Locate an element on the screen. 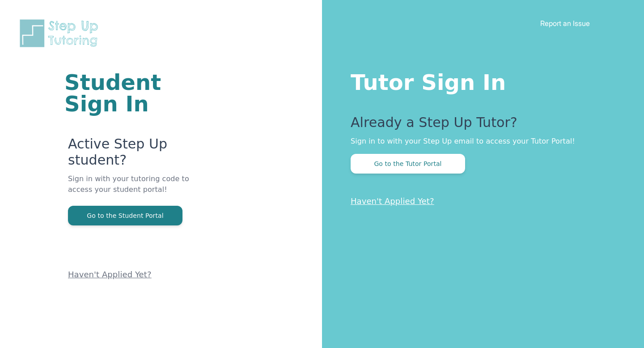 This screenshot has width=644, height=348. p: Already a Step Up Tutor? is located at coordinates (480, 125).